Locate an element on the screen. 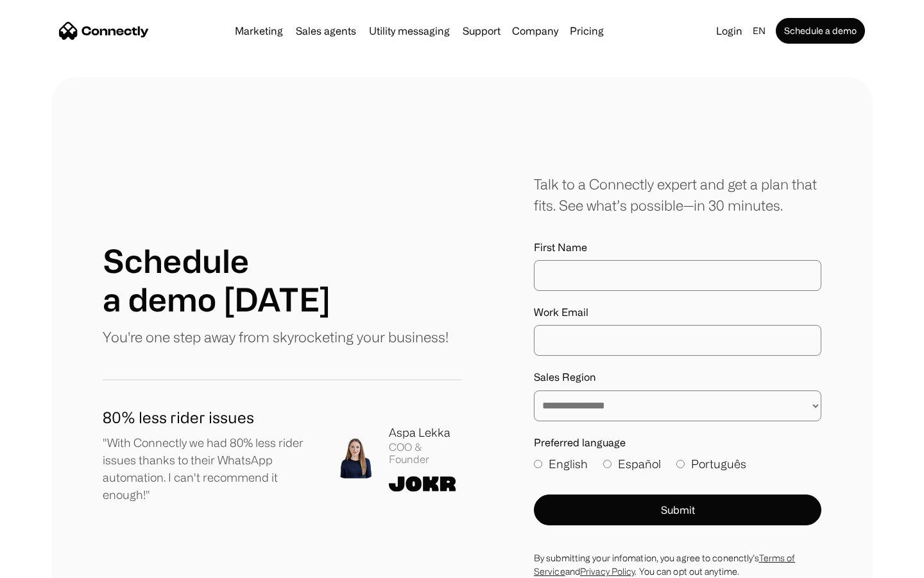 The height and width of the screenshot is (578, 924). label: Work Email is located at coordinates (678, 312).